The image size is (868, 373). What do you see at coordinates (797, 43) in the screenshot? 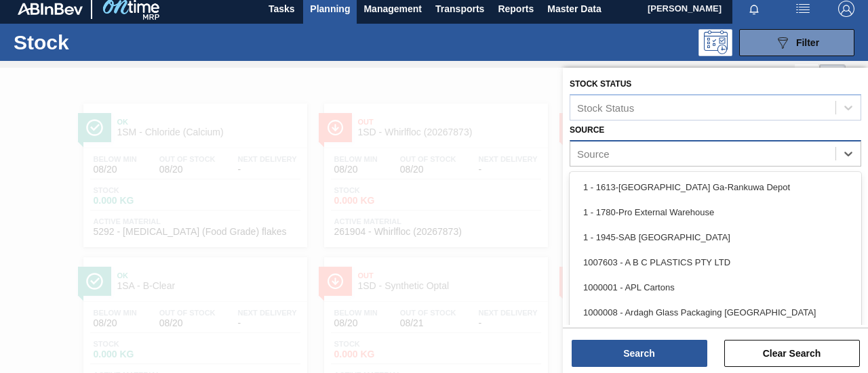
I see `button: Filter` at bounding box center [797, 43].